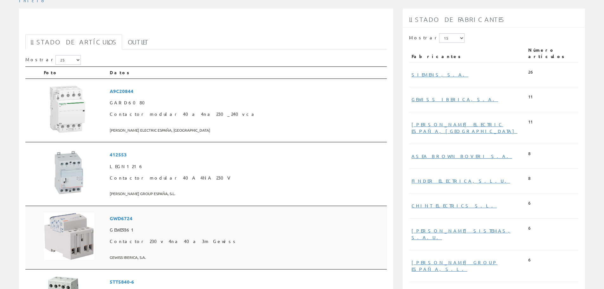 The width and height of the screenshot is (604, 289). What do you see at coordinates (247, 154) in the screenshot?
I see `span: 412553` at bounding box center [247, 154].